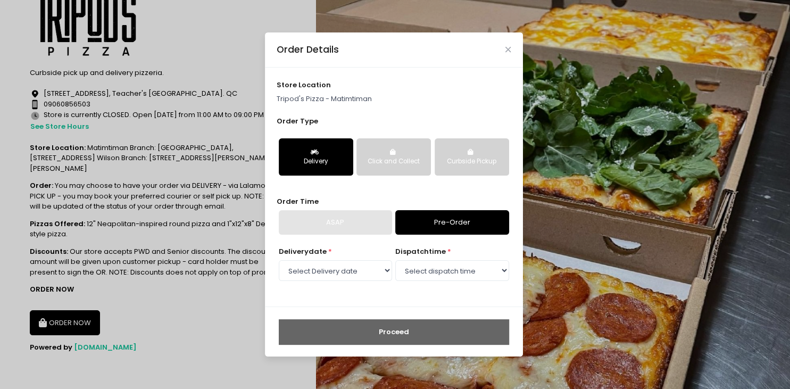 The height and width of the screenshot is (389, 790). What do you see at coordinates (307, 49) in the screenshot?
I see `div: Order Details` at bounding box center [307, 49].